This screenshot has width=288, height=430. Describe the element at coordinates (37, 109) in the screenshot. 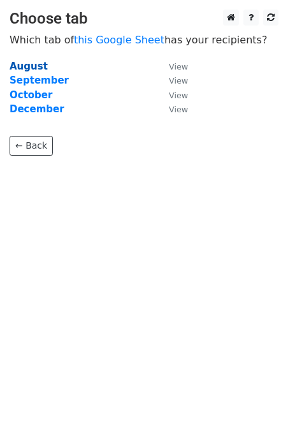

I see `a: December` at that location.